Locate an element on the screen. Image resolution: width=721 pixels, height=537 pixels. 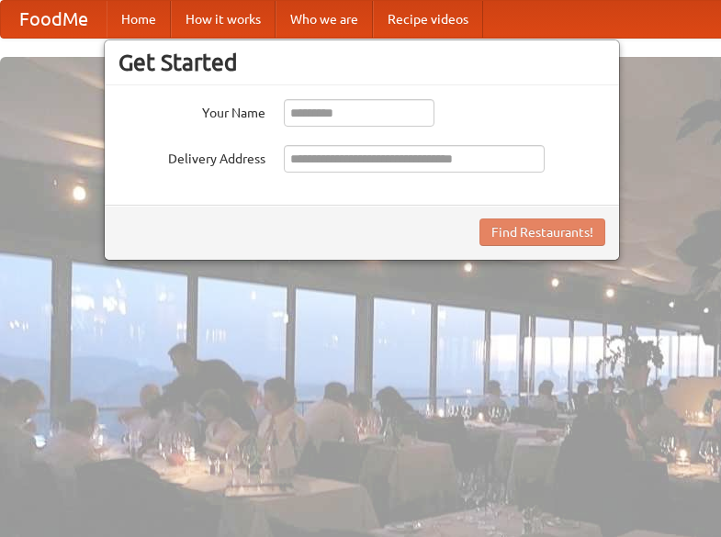
a: Who we are is located at coordinates (324, 19).